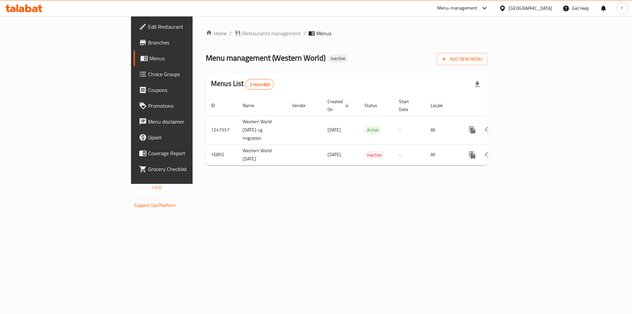 The image size is (632, 314). I want to click on a: Promotions, so click(185, 106).